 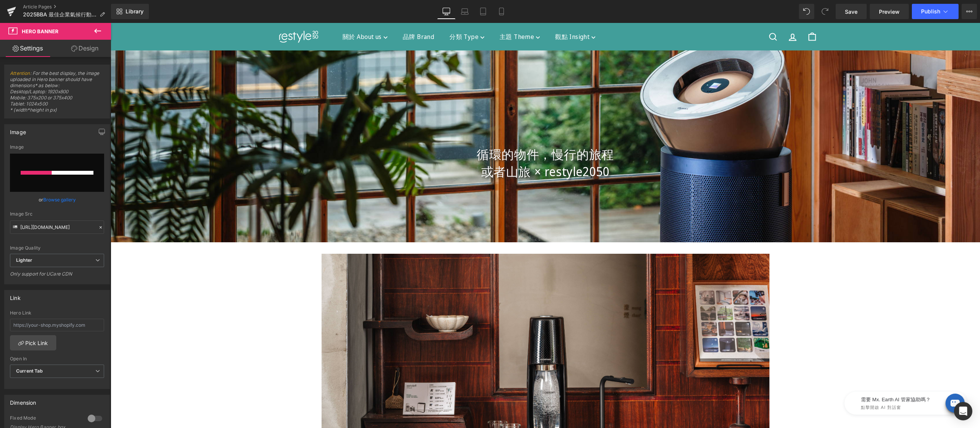 I want to click on a: Design, so click(x=85, y=49).